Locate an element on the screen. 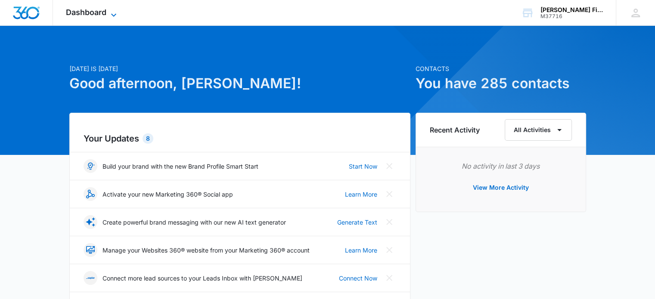  div: account name is located at coordinates (572, 10).